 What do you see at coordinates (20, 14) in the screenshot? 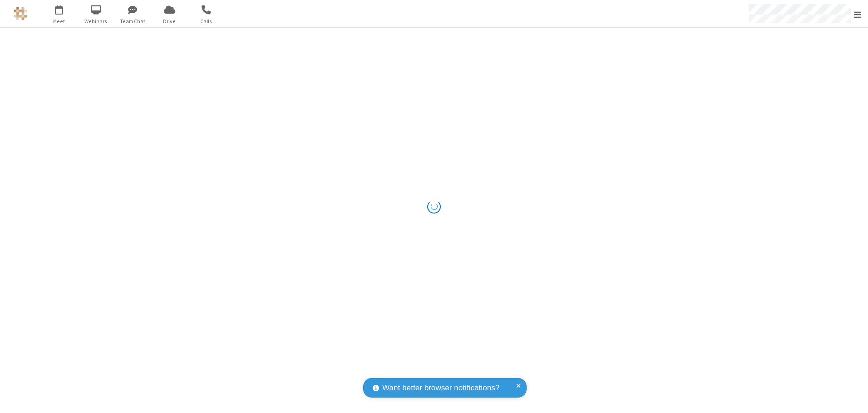
I see `img: QA Selenium DO NOT DELETE OR CHANGE` at bounding box center [20, 14].